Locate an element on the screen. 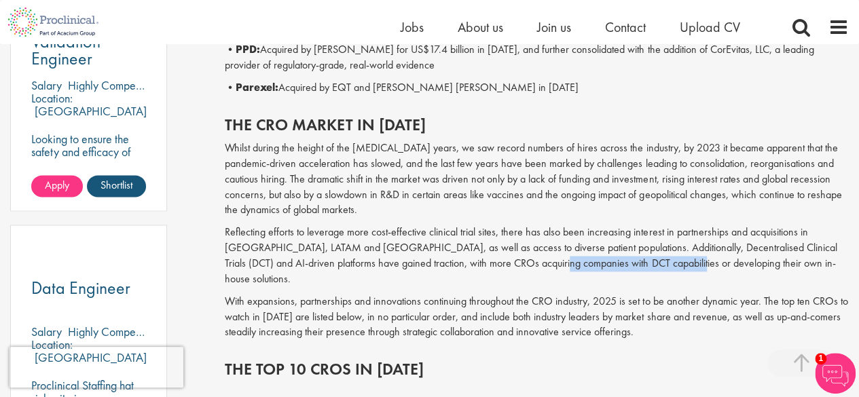  span: Data Engineer is located at coordinates (81, 288).